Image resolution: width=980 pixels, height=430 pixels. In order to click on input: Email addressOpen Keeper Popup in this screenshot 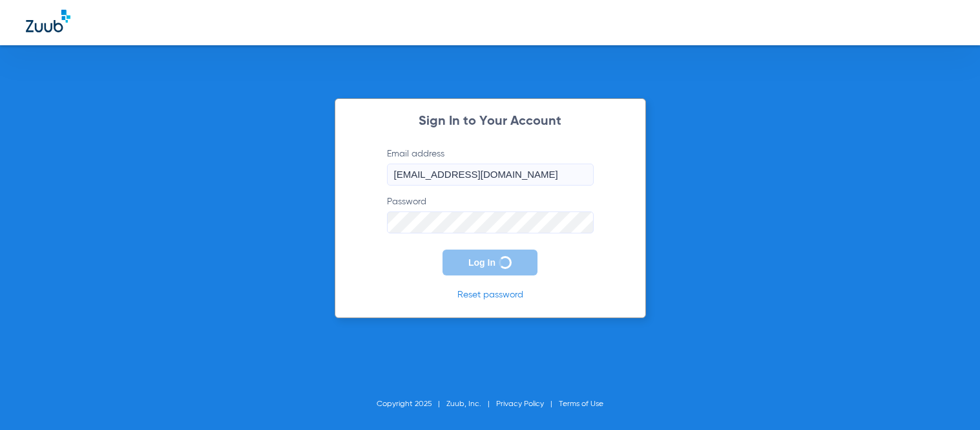, I will do `click(490, 174)`.